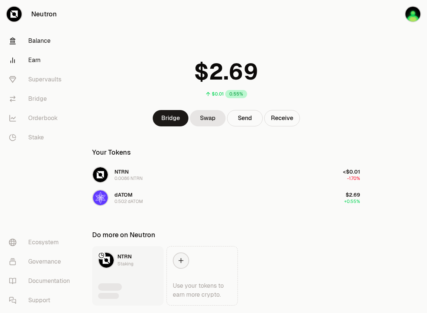 The image size is (427, 313). Describe the element at coordinates (352, 201) in the screenshot. I see `span: +0.55%` at that location.